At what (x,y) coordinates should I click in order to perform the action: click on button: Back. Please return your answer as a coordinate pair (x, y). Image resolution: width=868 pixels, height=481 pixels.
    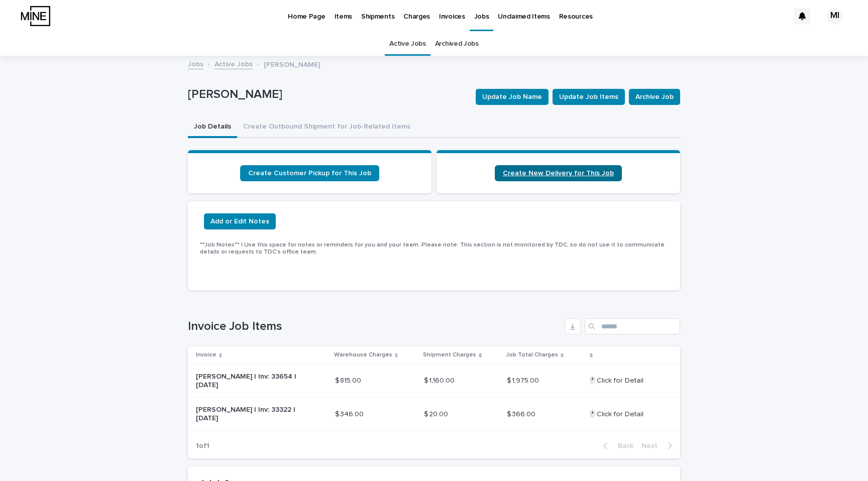
    Looking at the image, I should click on (616, 445).